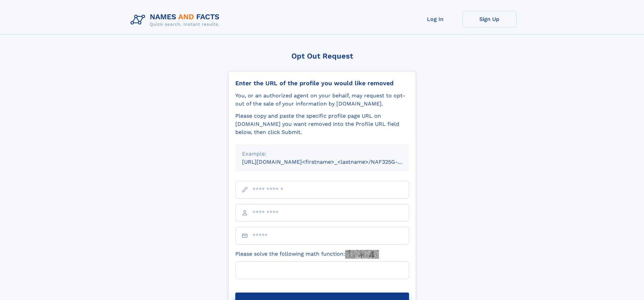 The image size is (644, 300). What do you see at coordinates (307, 254) in the screenshot?
I see `label: Please solve the following math function:` at bounding box center [307, 254].